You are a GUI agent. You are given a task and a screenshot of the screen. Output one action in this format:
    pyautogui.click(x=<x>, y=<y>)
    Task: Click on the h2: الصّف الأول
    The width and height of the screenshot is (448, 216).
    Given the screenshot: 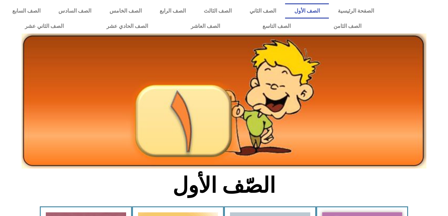 What is the action you would take?
    pyautogui.click(x=224, y=185)
    